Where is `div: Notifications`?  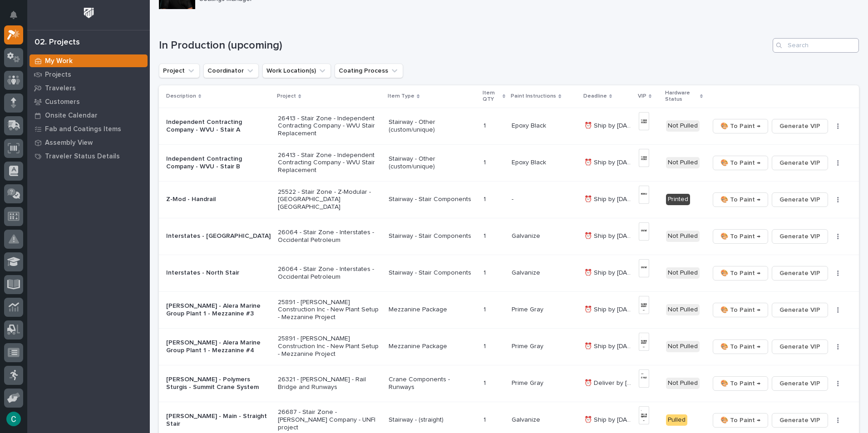 div: Notifications is located at coordinates (18, 18).